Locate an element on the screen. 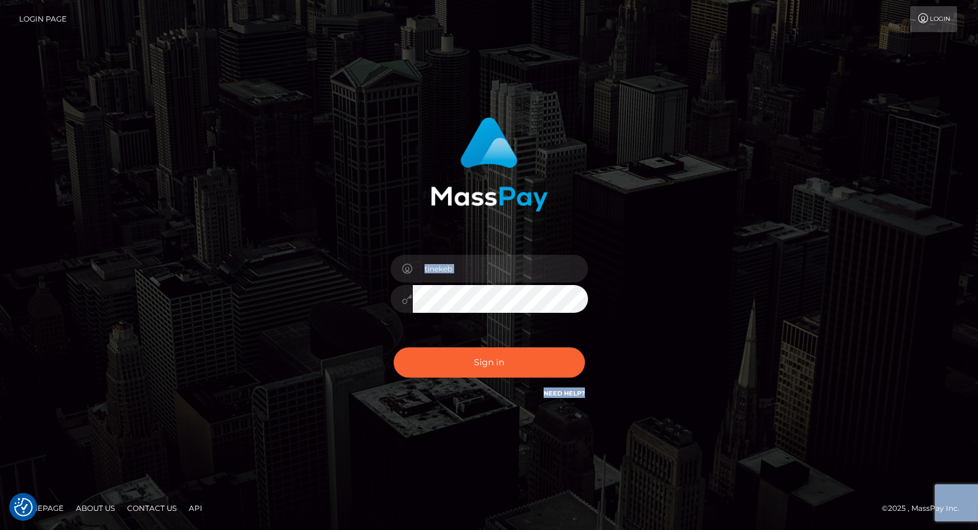 The width and height of the screenshot is (978, 530). a: Need Help? is located at coordinates (564, 393).